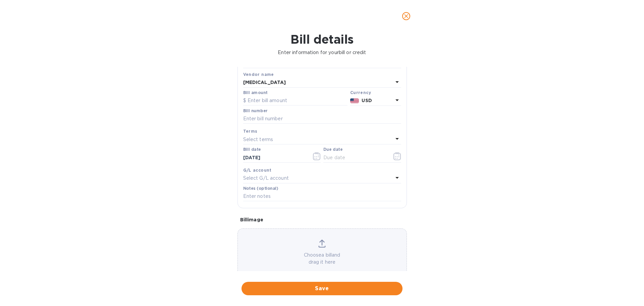  Describe the element at coordinates (250, 131) in the screenshot. I see `b: Terms` at that location.